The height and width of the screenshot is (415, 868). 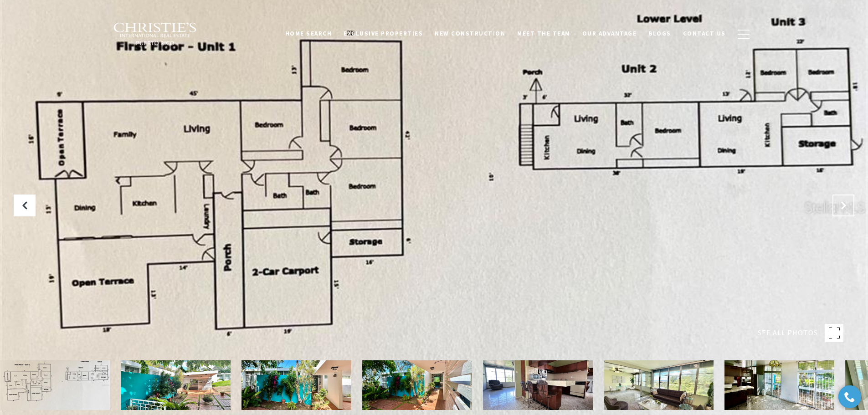 What do you see at coordinates (470, 33) in the screenshot?
I see `span: New Construction` at bounding box center [470, 33].